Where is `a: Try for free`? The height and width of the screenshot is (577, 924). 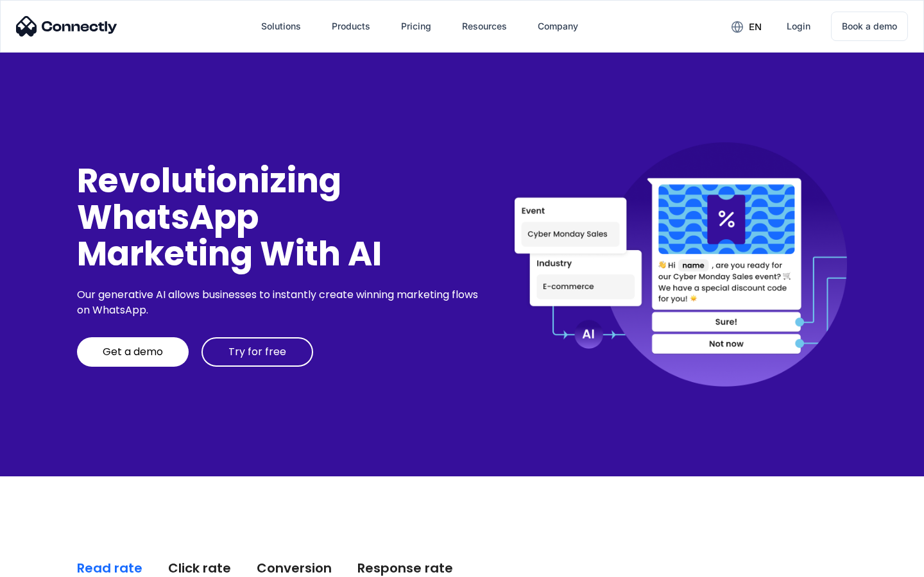 a: Try for free is located at coordinates (257, 352).